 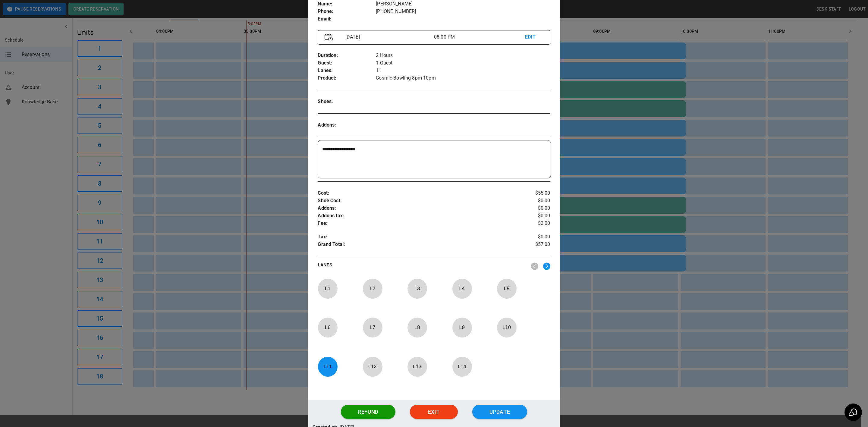 I want to click on p: L 10, so click(x=506, y=327).